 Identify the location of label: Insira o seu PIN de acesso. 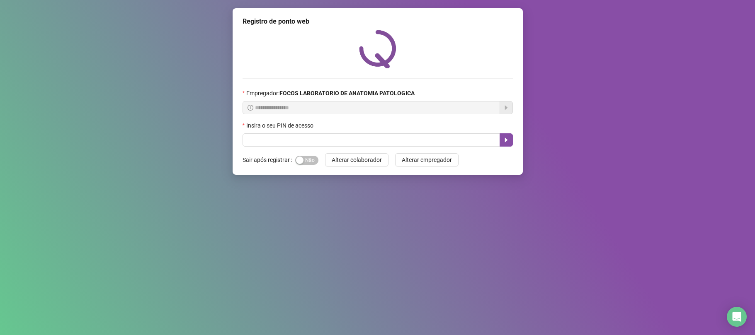
(281, 126).